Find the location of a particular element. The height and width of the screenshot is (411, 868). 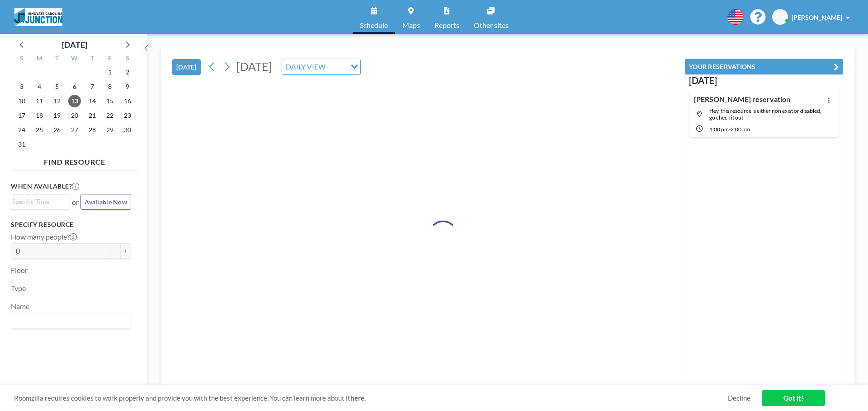

span: Tuesday, August 5, 2025 is located at coordinates (57, 86).